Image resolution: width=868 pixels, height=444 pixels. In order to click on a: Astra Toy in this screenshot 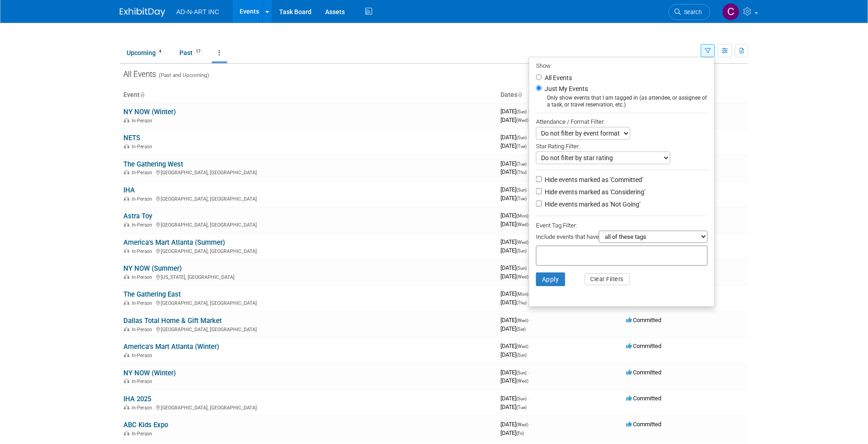, I will do `click(137, 216)`.